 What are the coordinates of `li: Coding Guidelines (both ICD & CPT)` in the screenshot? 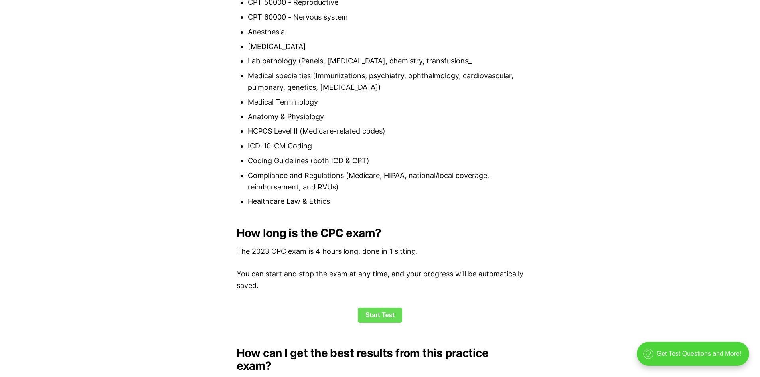 It's located at (386, 161).